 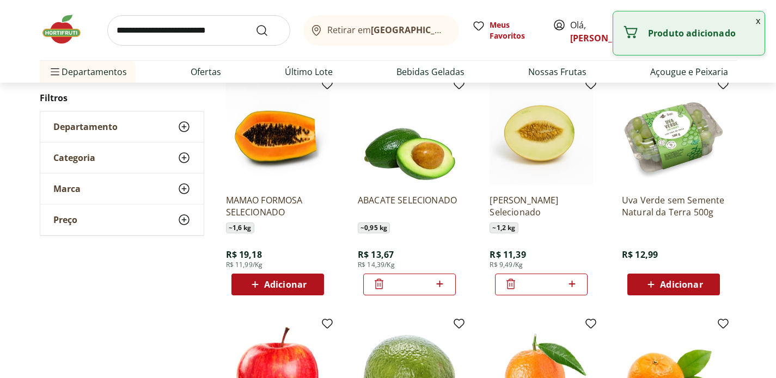 I want to click on span: R$ 9,49/Kg, so click(x=506, y=265).